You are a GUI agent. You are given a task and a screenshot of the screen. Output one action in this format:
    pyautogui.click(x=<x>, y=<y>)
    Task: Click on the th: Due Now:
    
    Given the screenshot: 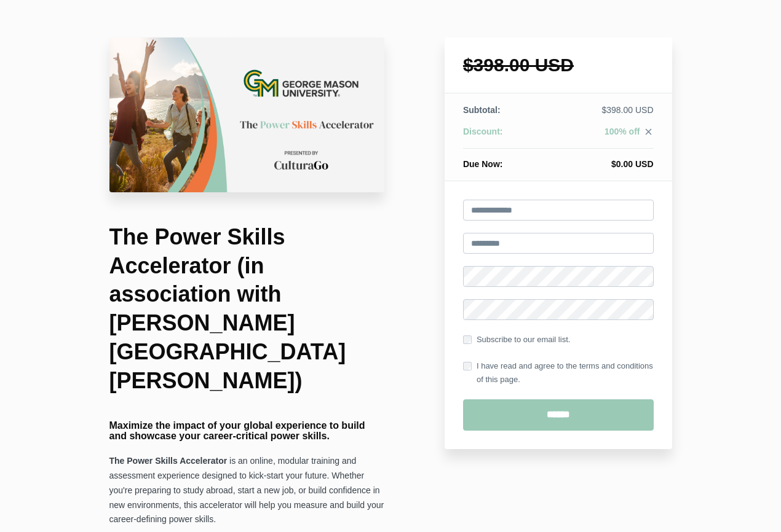 What is the action you would take?
    pyautogui.click(x=504, y=160)
    